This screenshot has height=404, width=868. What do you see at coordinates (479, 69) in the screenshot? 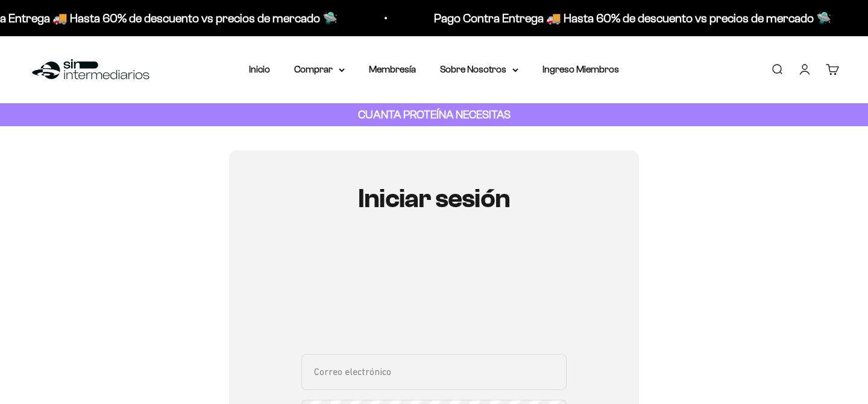
I see `summary: Sobre Nosotros` at bounding box center [479, 69].